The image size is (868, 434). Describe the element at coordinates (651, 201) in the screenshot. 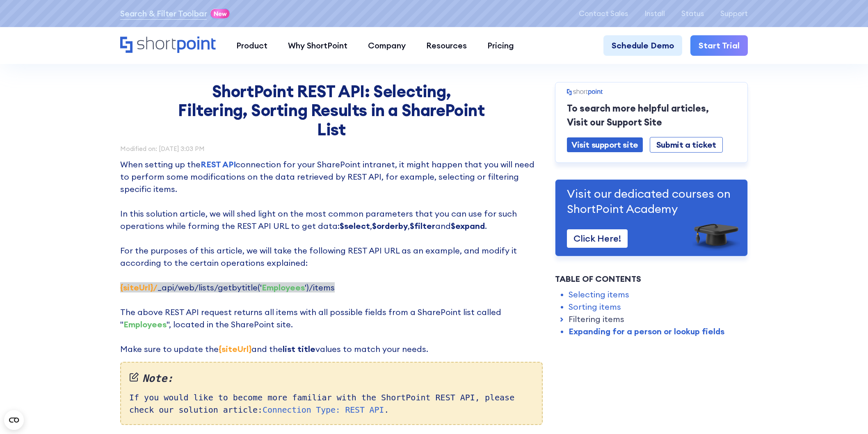

I see `p: Visit our dedicated courses on ShortPoint Academy` at that location.